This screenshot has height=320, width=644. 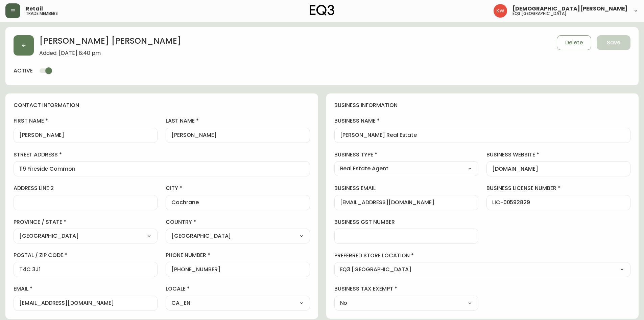 What do you see at coordinates (322, 10) in the screenshot?
I see `img: logo` at bounding box center [322, 10].